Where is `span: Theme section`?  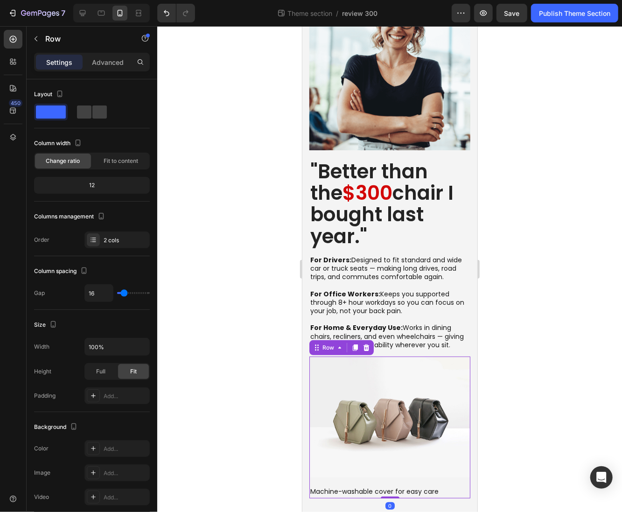 span: Theme section is located at coordinates (310, 13).